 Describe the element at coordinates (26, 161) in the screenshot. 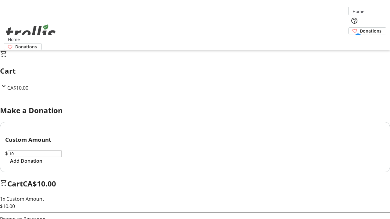

I see `span: Add Donation` at that location.